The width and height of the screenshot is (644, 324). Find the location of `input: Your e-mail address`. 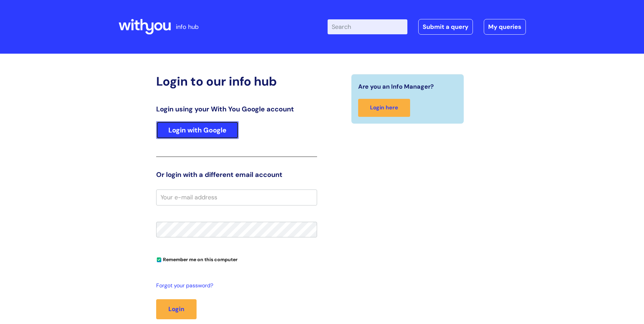

input: Your e-mail address is located at coordinates (237, 197).